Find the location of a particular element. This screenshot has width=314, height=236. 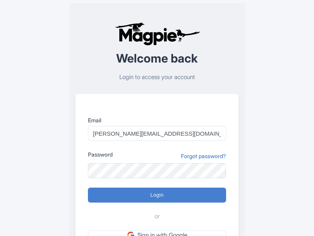

img: logo-ab69f6fb50320c5b225c76a69d11143b.png is located at coordinates (157, 34).